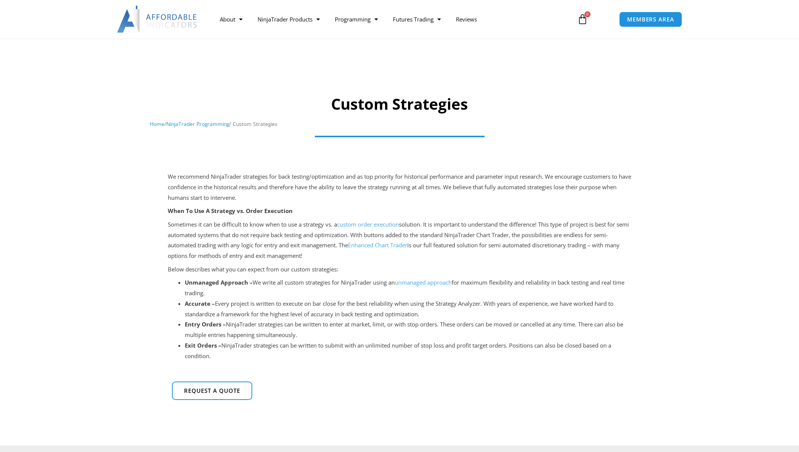 Image resolution: width=799 pixels, height=452 pixels. I want to click on strong: Unmanaged Approach –, so click(219, 282).